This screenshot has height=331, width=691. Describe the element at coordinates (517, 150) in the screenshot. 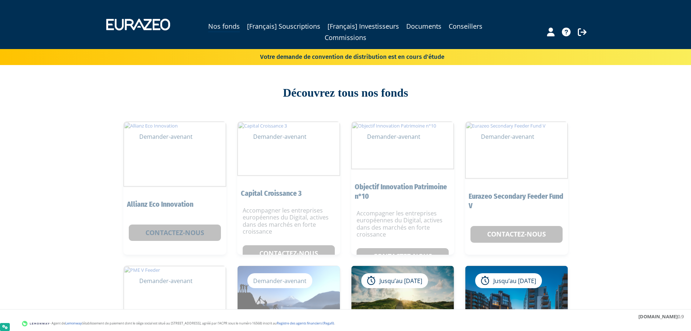

I see `img: Eurazeo Secondary Feeder Fund V` at that location.